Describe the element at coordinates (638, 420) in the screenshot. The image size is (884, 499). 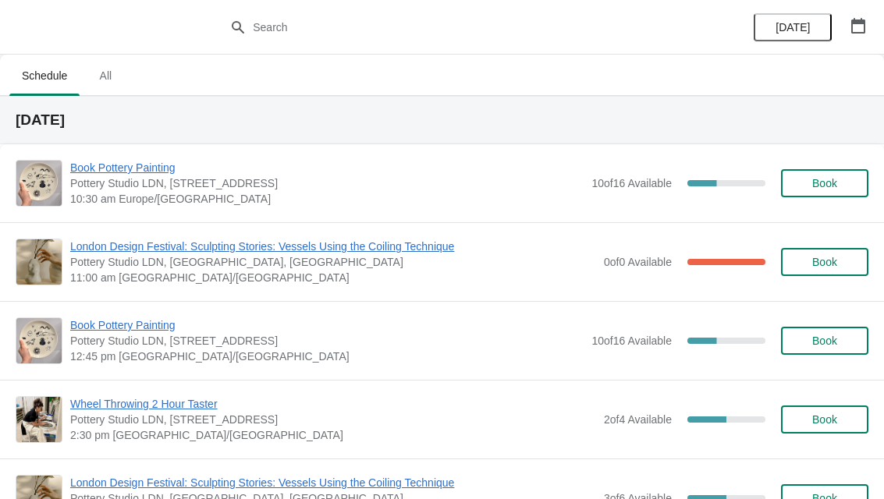
I see `span: 2 of 4 Available` at that location.